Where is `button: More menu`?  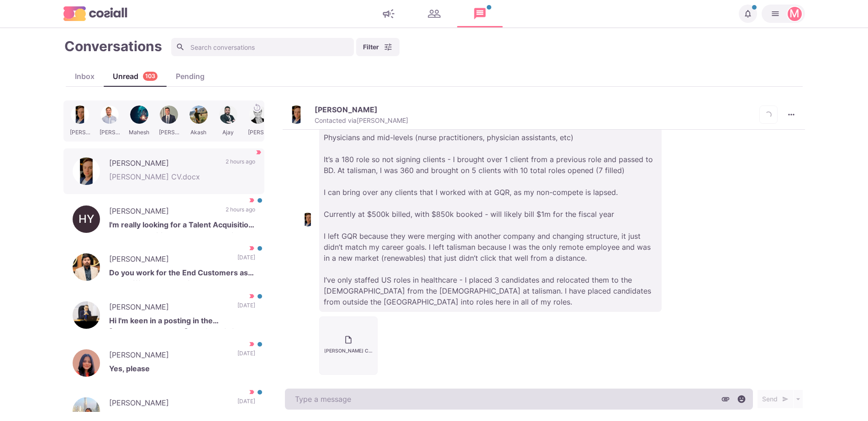 button: More menu is located at coordinates (791, 115).